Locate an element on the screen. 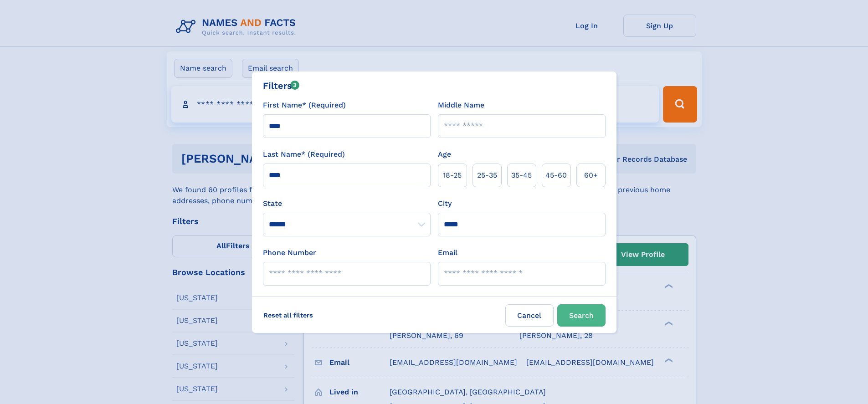  label: Age is located at coordinates (444, 154).